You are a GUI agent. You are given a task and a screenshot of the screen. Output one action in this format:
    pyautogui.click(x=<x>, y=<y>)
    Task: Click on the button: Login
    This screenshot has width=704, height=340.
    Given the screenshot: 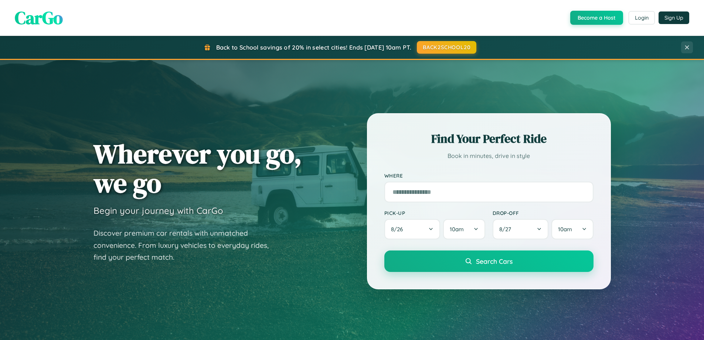 What is the action you would take?
    pyautogui.click(x=642, y=18)
    